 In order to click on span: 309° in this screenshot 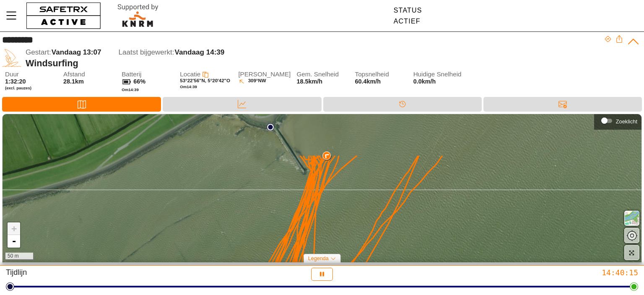, I will do `click(253, 81)`.